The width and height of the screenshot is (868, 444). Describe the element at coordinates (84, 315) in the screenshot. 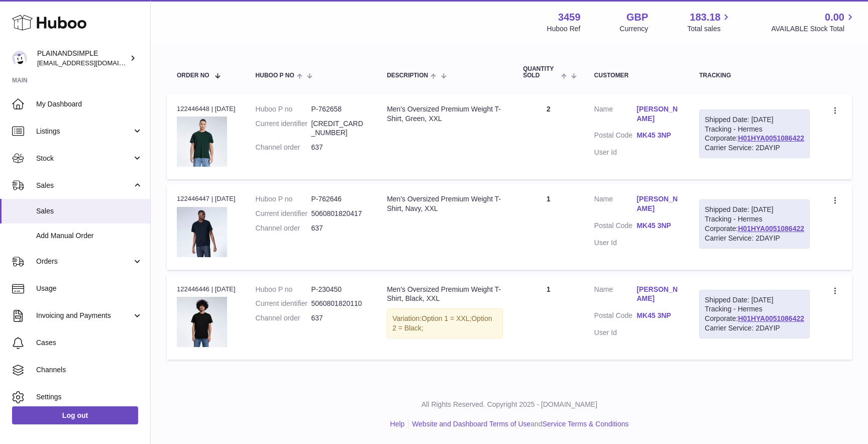

I see `span: Invoicing and Payments` at that location.